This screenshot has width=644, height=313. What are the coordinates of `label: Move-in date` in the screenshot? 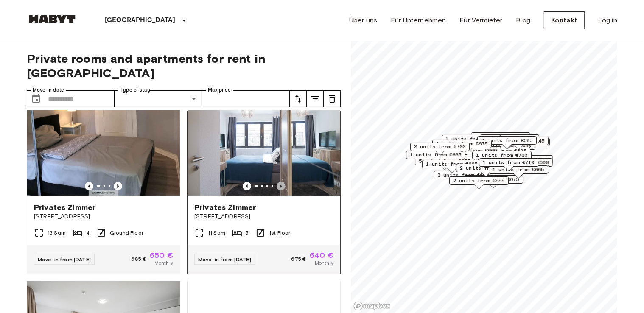 It's located at (49, 90).